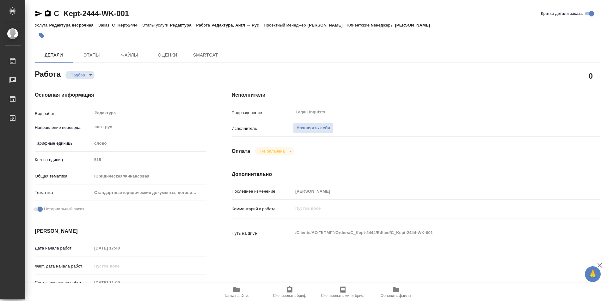 The height and width of the screenshot is (301, 607). Describe the element at coordinates (431, 233) in the screenshot. I see `textarea: /Clients/АО "КПМГ"/Orders/C_Kept-2444/Edited/C_Kept-2444-WK-001` at that location.